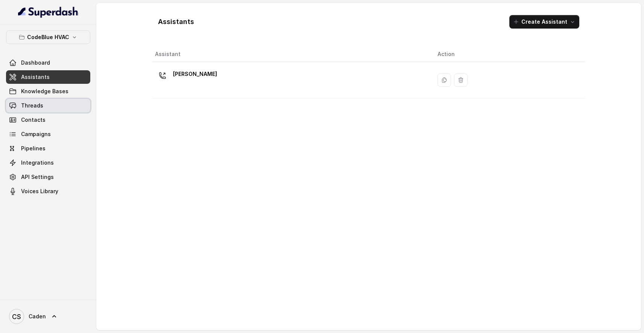  Describe the element at coordinates (48, 134) in the screenshot. I see `a: Campaigns` at that location.